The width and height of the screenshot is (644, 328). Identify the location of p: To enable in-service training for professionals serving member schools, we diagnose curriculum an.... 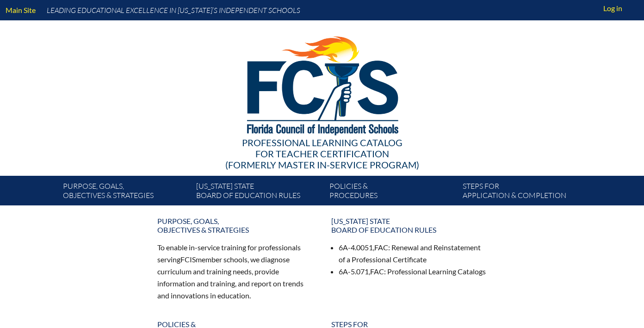
(235, 271).